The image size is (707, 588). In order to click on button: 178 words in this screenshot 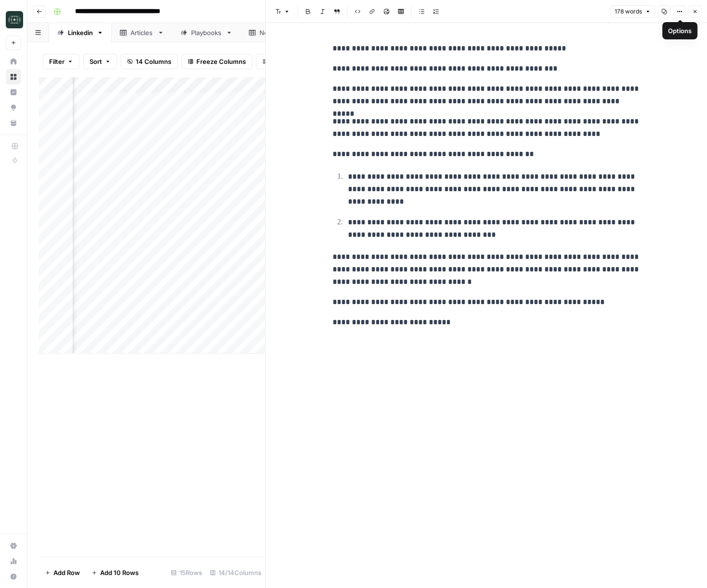, I will do `click(632, 11)`.